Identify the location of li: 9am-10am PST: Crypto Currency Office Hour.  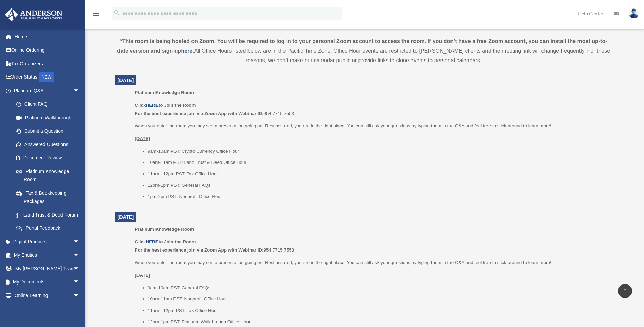
(378, 151).